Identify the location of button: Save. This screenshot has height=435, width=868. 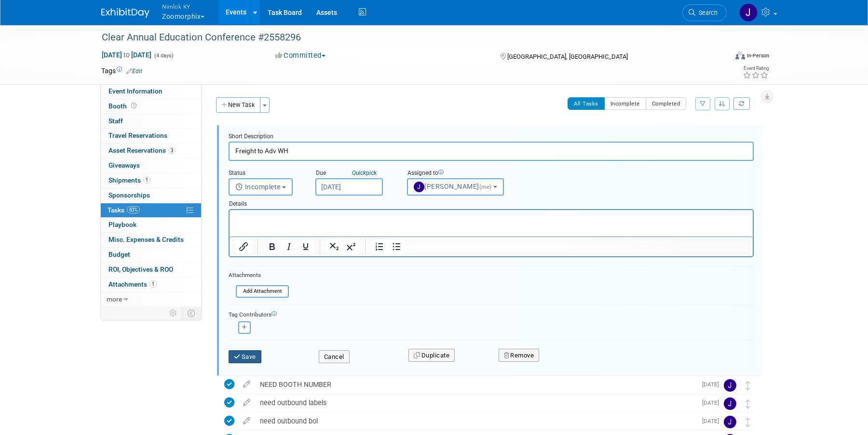
(245, 357).